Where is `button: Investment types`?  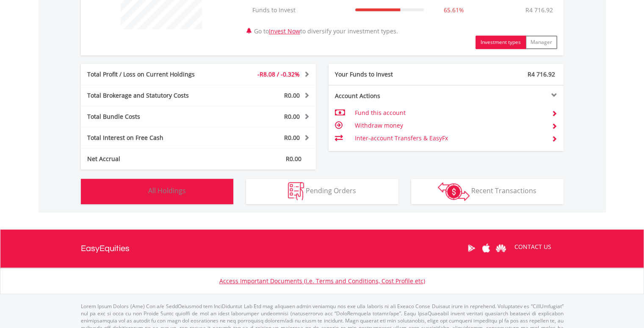 button: Investment types is located at coordinates (501, 42).